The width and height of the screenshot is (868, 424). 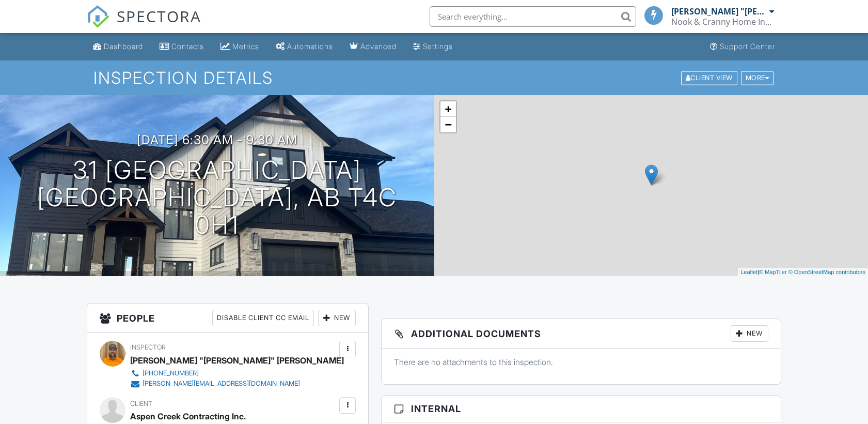 I want to click on a: SPECTORA, so click(x=145, y=24).